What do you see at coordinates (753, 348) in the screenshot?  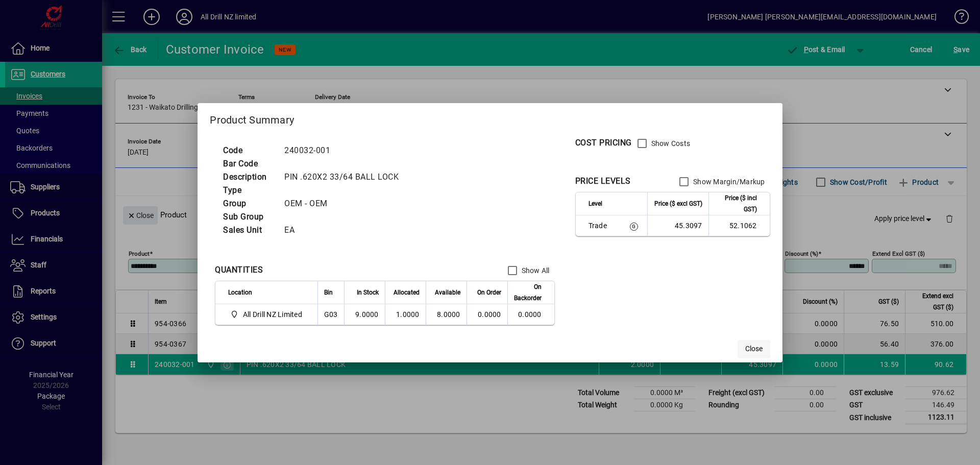 I see `span: Close` at bounding box center [753, 348].